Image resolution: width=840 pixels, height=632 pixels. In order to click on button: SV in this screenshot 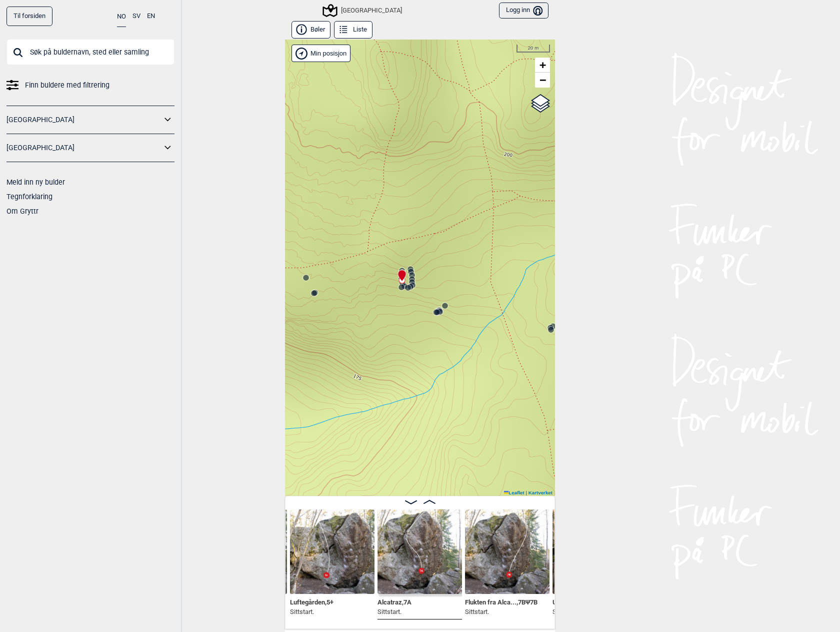, I will do `click(137, 16)`.